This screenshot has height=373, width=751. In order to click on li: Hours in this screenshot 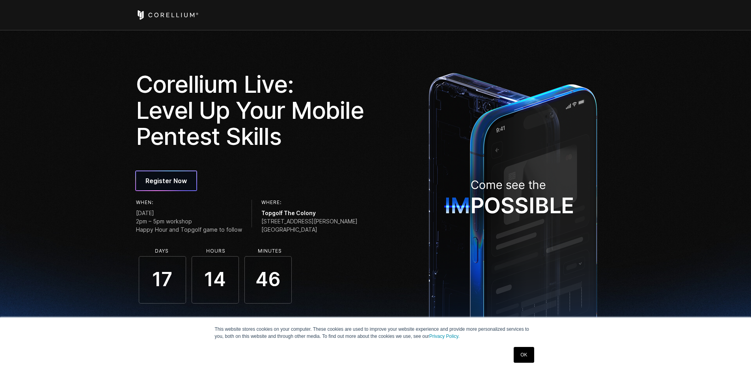, I will do `click(216, 251)`.